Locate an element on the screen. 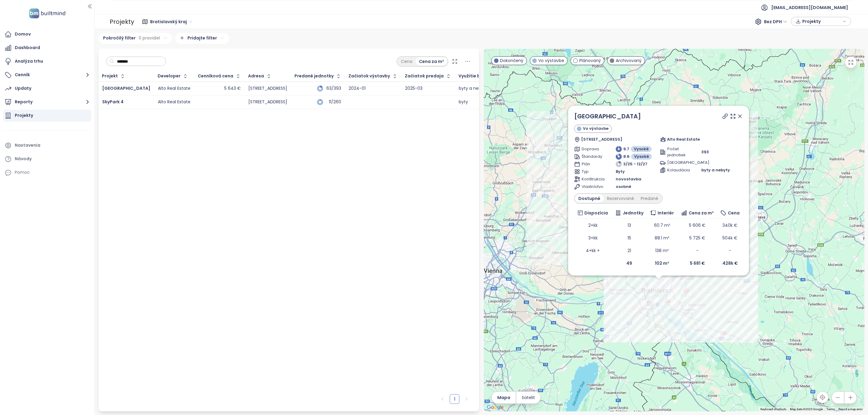 The height and width of the screenshot is (415, 868). b: 5 681 € is located at coordinates (698, 263).